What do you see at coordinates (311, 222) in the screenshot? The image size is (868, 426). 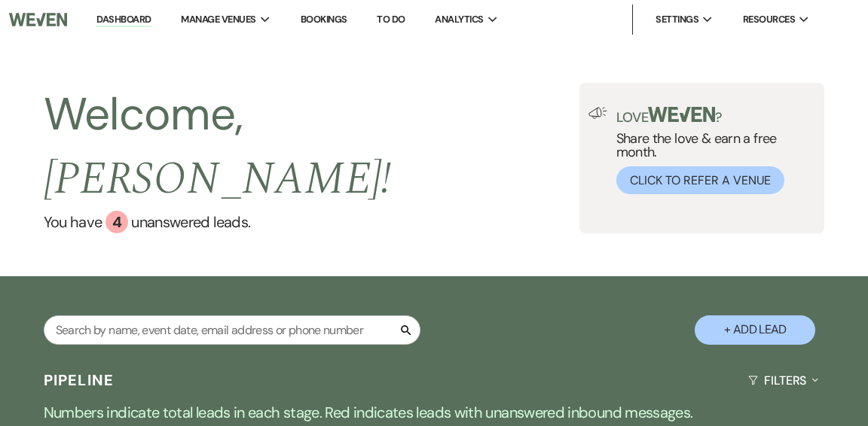 I see `a: You have 4 unanswered leads.` at bounding box center [311, 222].